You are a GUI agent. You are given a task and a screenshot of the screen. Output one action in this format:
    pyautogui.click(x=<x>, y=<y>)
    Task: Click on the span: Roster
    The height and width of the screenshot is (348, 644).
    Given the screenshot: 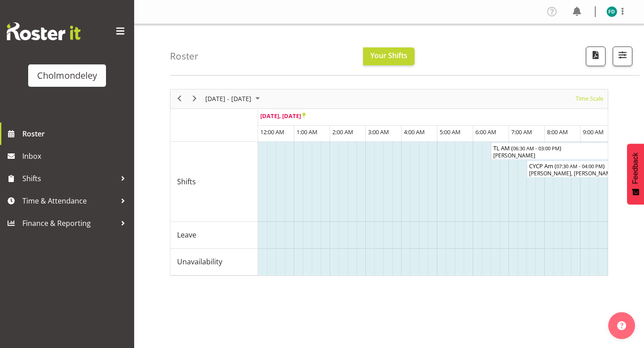 What is the action you would take?
    pyautogui.click(x=76, y=134)
    